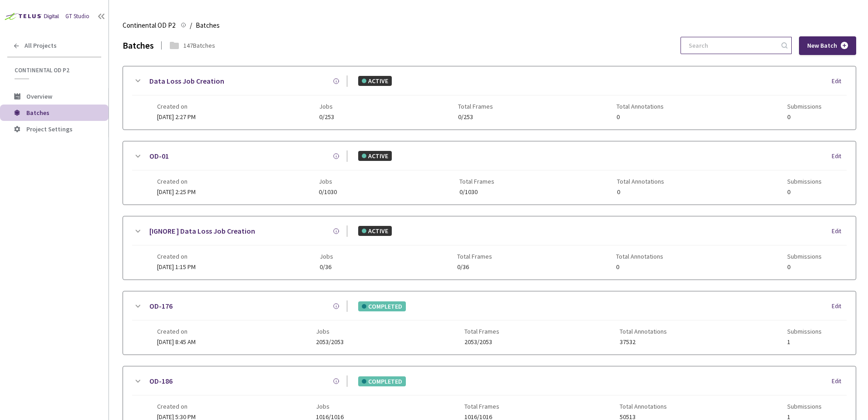  I want to click on span: New Batch, so click(822, 45).